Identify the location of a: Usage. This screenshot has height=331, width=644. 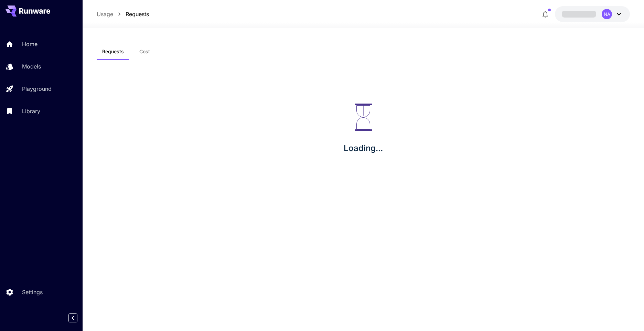
(105, 14).